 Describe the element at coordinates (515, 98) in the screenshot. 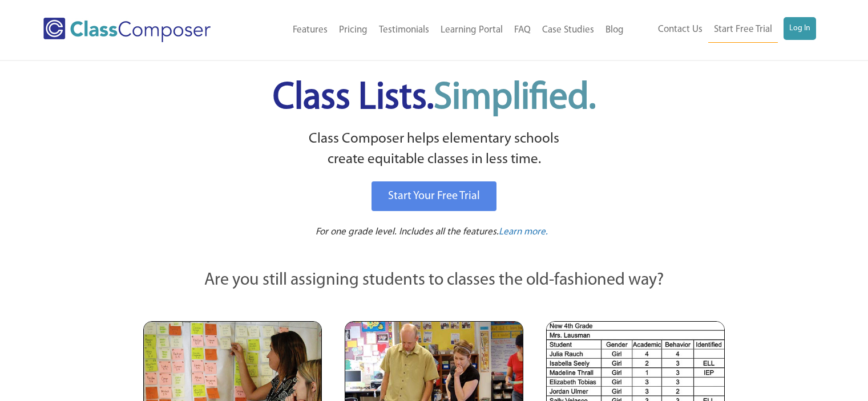

I see `span: Simplified.` at that location.